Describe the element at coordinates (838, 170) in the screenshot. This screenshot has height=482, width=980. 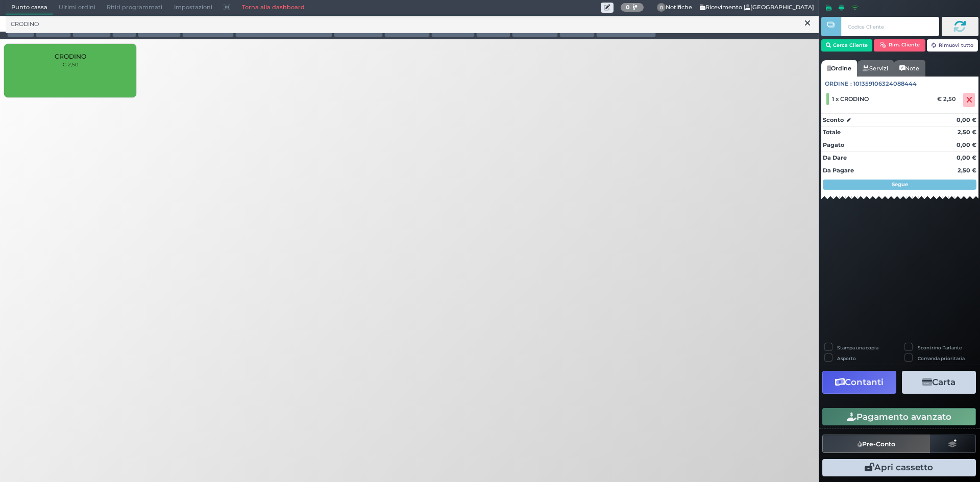
I see `strong: Da Pagare` at that location.